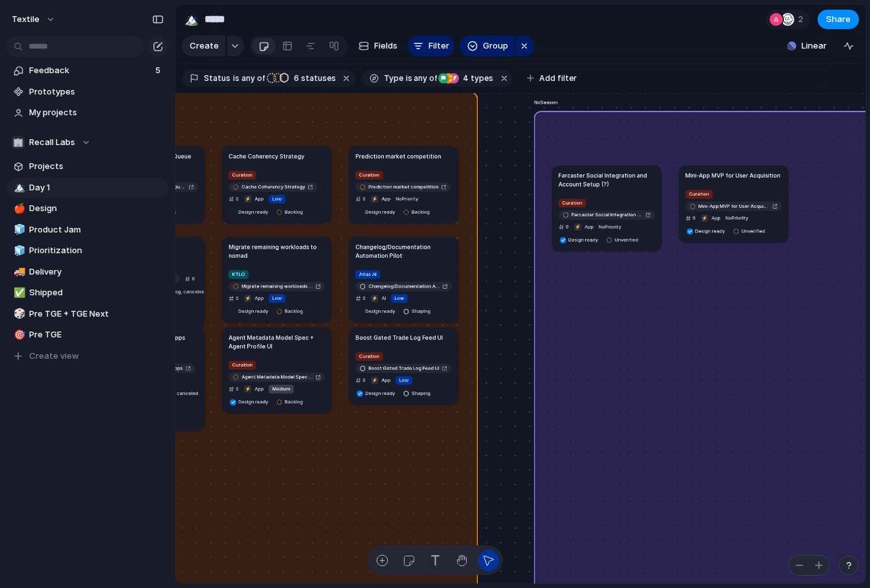  I want to click on button: Filter, so click(431, 46).